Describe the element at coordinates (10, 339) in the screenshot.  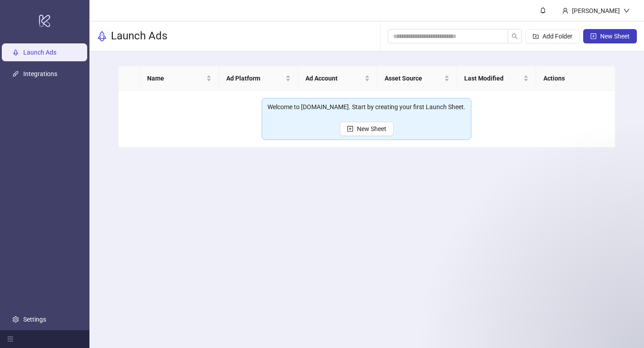
I see `span: menu-fold` at that location.